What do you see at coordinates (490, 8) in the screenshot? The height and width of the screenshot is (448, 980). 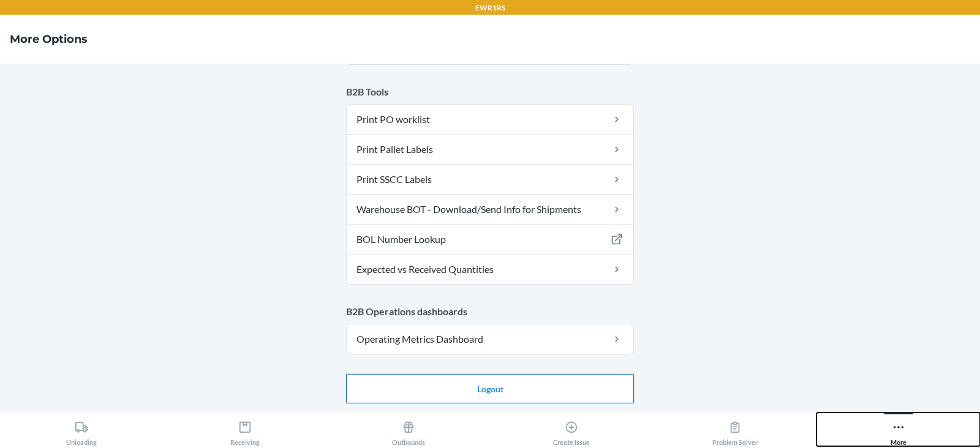 I see `p: EWR1RS` at bounding box center [490, 8].